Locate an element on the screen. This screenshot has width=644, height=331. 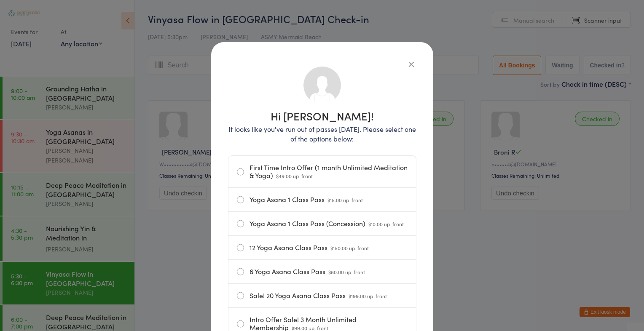
label: 12 Yoga Asana Class Pass is located at coordinates (322, 247).